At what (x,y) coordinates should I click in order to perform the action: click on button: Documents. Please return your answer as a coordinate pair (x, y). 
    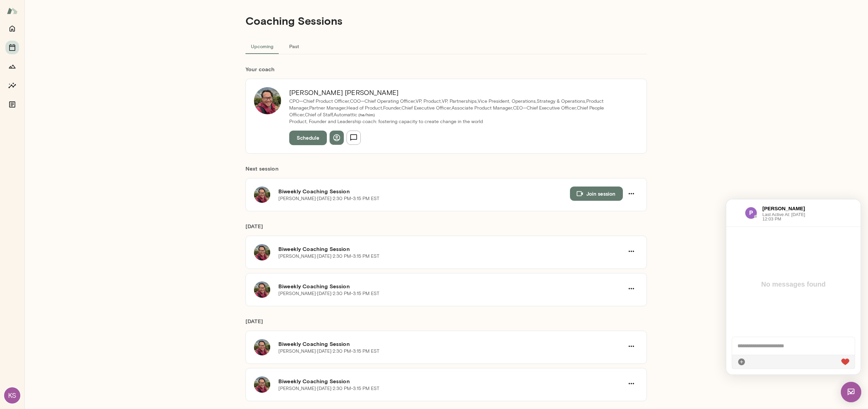
    Looking at the image, I should click on (13, 105).